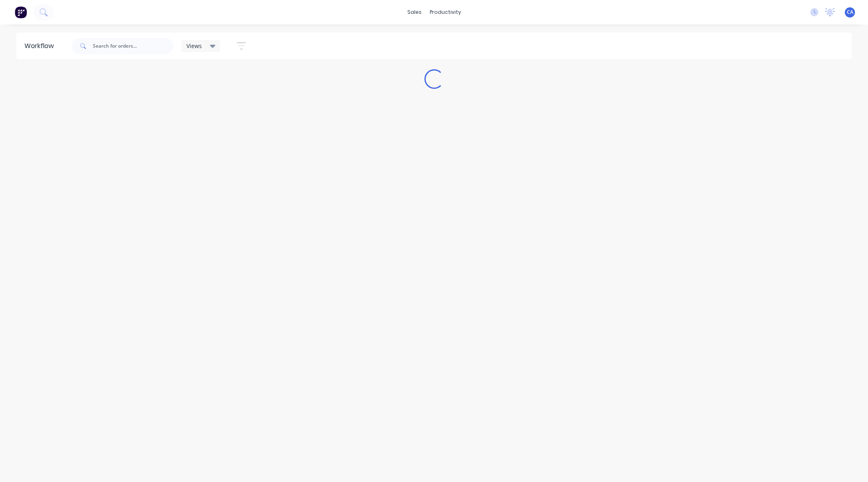  What do you see at coordinates (194, 46) in the screenshot?
I see `span: Views` at bounding box center [194, 46].